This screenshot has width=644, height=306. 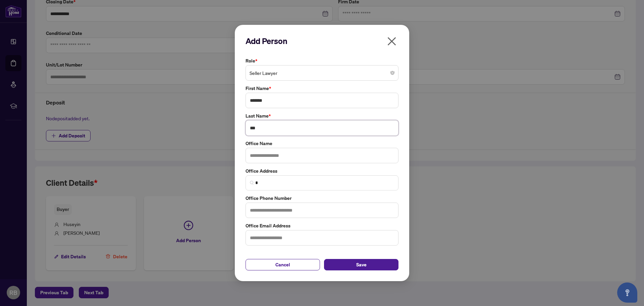 I want to click on label: Office Address, so click(x=322, y=171).